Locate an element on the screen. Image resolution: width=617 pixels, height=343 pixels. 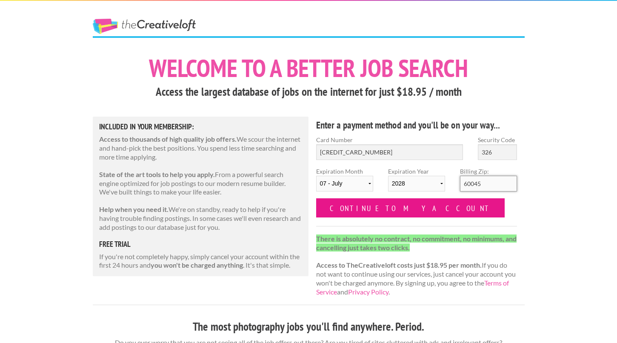
label: Expiration Month is located at coordinates (345, 183).